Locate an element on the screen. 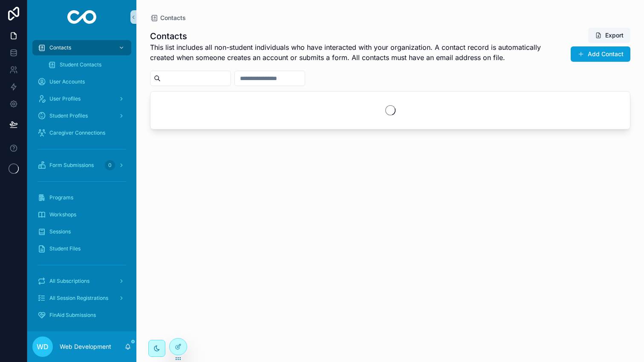 This screenshot has height=362, width=644. span: Sessions is located at coordinates (60, 232).